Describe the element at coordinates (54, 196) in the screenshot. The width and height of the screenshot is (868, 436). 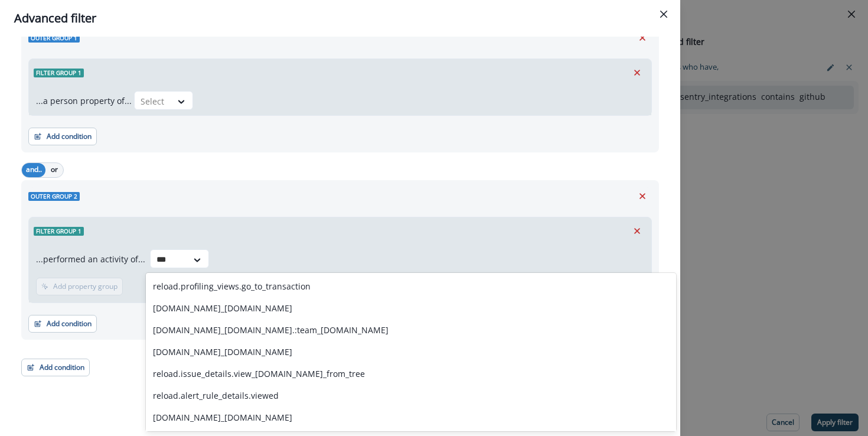
I see `span: Outer group 2` at that location.